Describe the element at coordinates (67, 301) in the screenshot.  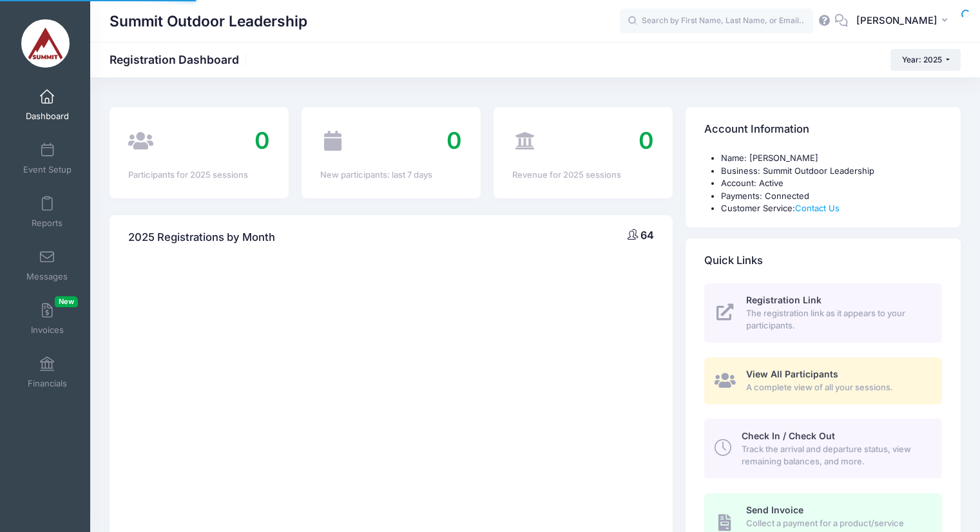
I see `span: New` at that location.